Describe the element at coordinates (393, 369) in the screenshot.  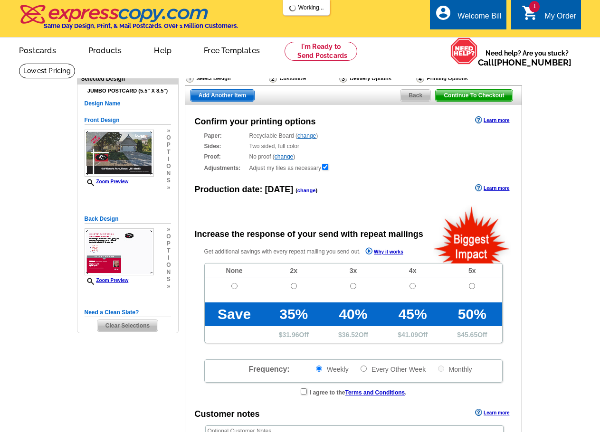
I see `label: Every Other Week` at that location.